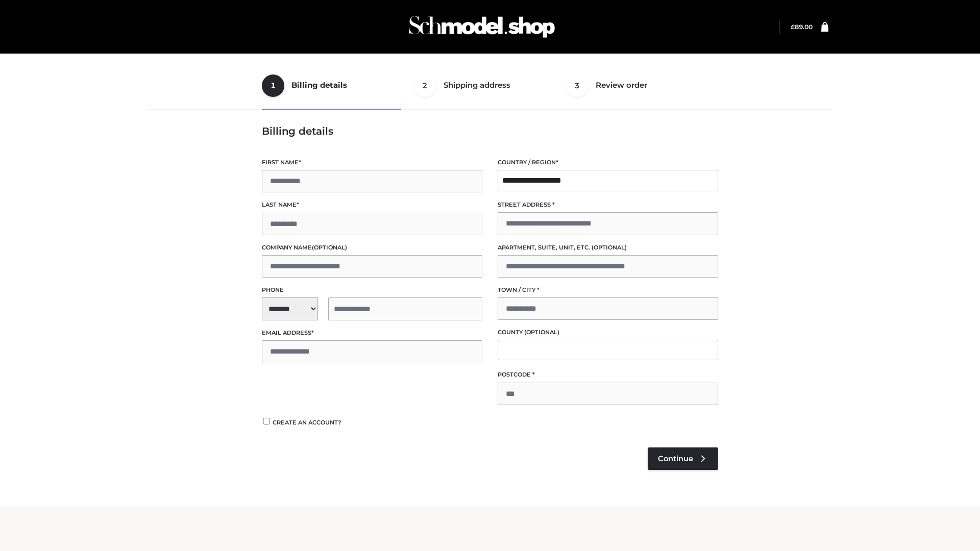  I want to click on label: First name, so click(372, 162).